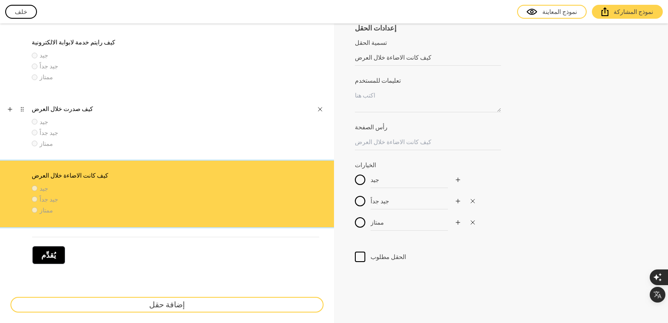 This screenshot has height=323, width=668. Describe the element at coordinates (22, 109) in the screenshot. I see `svg: يجر` at that location.